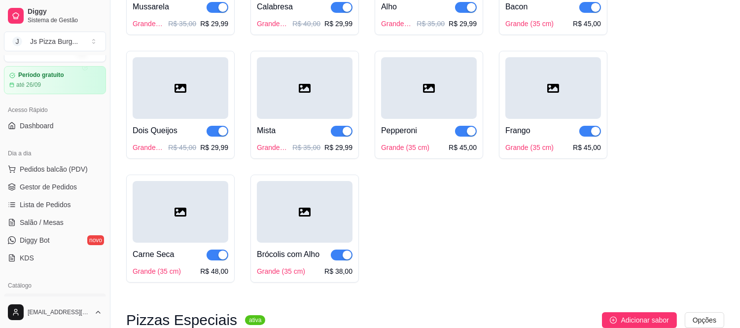 The image size is (740, 328). What do you see at coordinates (644, 320) in the screenshot?
I see `span: Adicionar sabor` at bounding box center [644, 320].